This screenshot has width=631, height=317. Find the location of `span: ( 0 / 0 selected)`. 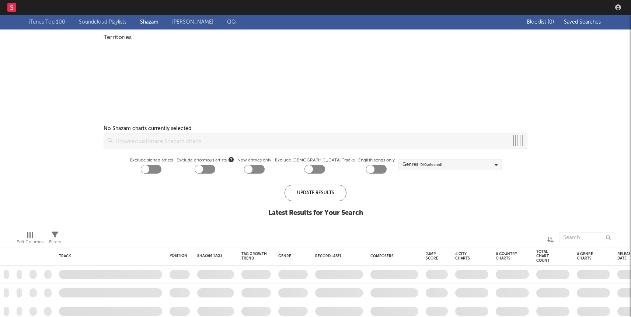

span: ( 0 / 0 selected) is located at coordinates (431, 165).